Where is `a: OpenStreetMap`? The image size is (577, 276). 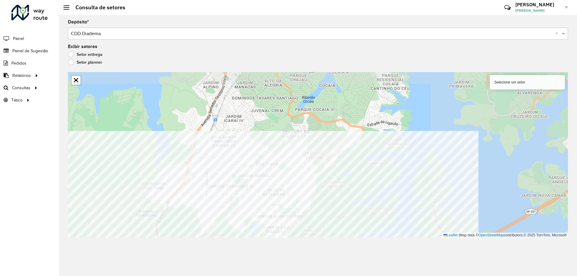
a: OpenStreetMap is located at coordinates (491, 235).